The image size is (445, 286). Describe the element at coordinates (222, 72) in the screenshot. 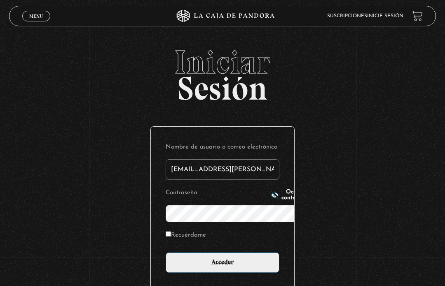

I see `h2: Sesión` at that location.